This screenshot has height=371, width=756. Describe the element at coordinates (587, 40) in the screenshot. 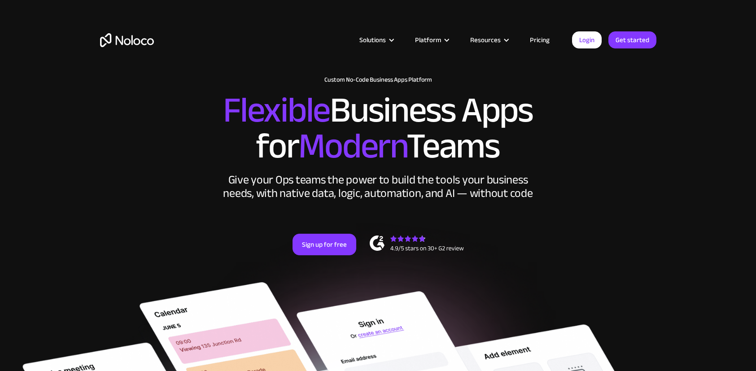

I see `a: Login` at that location.